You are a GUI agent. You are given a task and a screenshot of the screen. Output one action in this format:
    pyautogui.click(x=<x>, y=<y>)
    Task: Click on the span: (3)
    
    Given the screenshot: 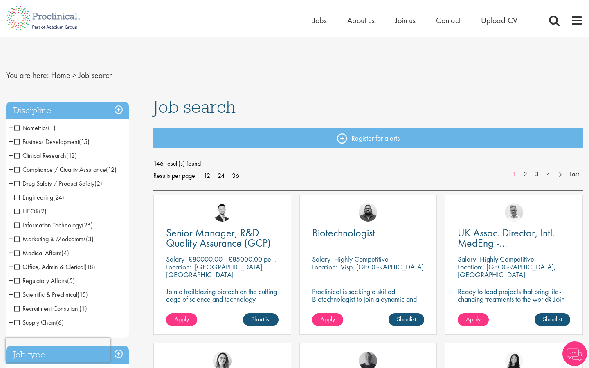 What is the action you would take?
    pyautogui.click(x=90, y=239)
    